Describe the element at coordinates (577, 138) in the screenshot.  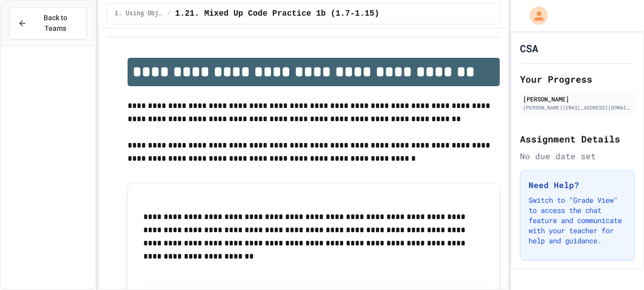
I see `h2: Assignment Details` at that location.